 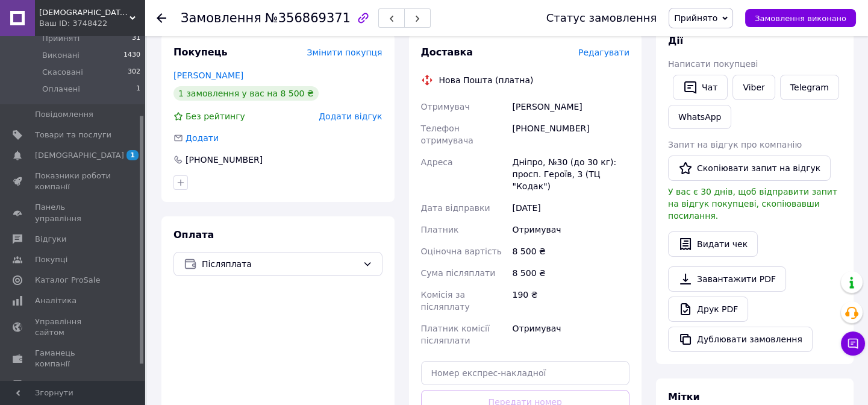 I want to click on span: Мітки, so click(x=684, y=397).